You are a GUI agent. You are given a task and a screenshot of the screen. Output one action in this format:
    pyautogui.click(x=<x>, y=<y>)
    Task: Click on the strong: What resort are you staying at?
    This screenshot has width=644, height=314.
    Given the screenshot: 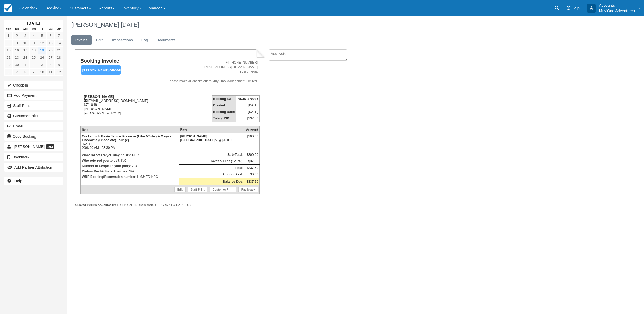 What is the action you would take?
    pyautogui.click(x=106, y=155)
    